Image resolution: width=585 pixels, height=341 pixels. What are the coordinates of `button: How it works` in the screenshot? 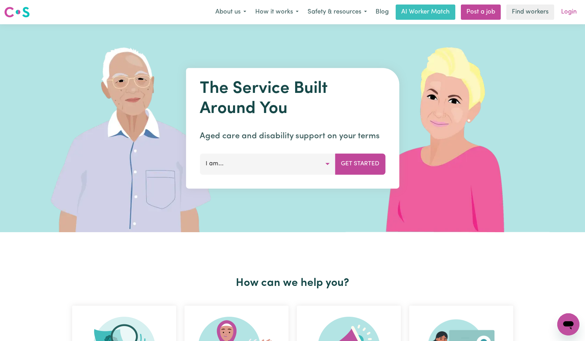 It's located at (276, 12).